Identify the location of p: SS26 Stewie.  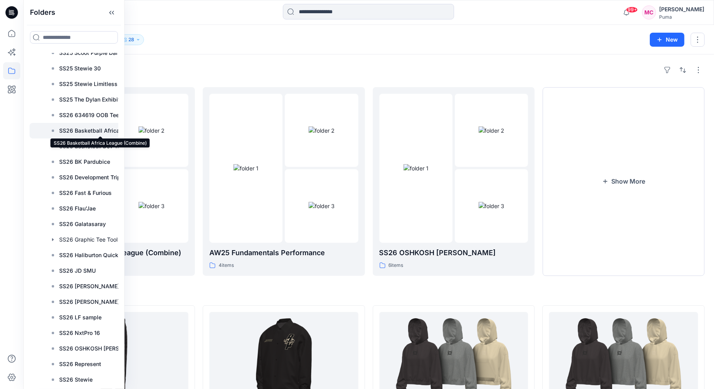
(76, 380).